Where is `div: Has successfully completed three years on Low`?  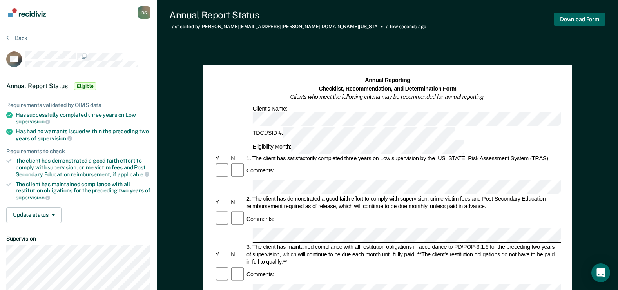
div: Has successfully completed three years on Low is located at coordinates (83, 118).